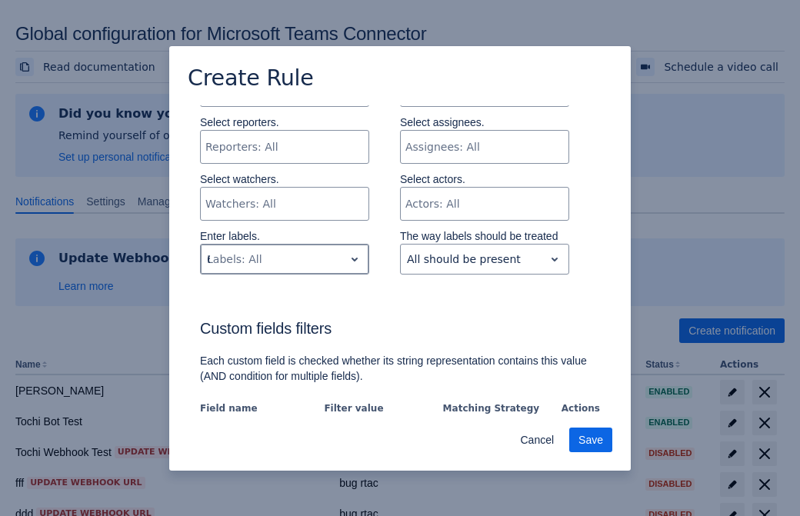 This screenshot has height=516, width=800. I want to click on p: Select actors., so click(485, 179).